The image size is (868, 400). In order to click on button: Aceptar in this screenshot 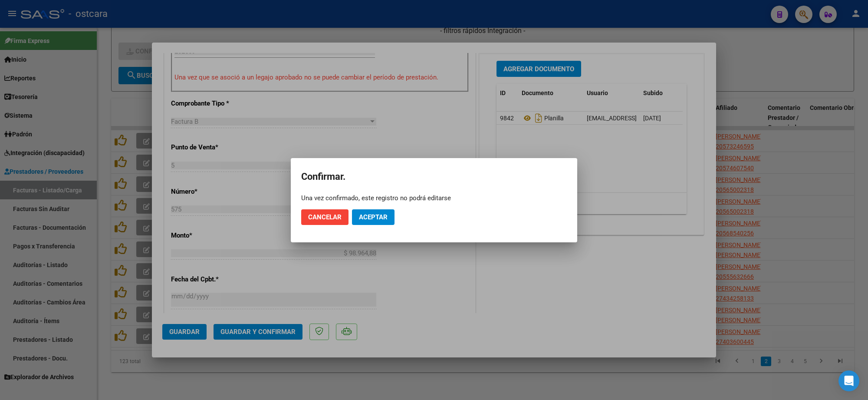, I will do `click(373, 217)`.